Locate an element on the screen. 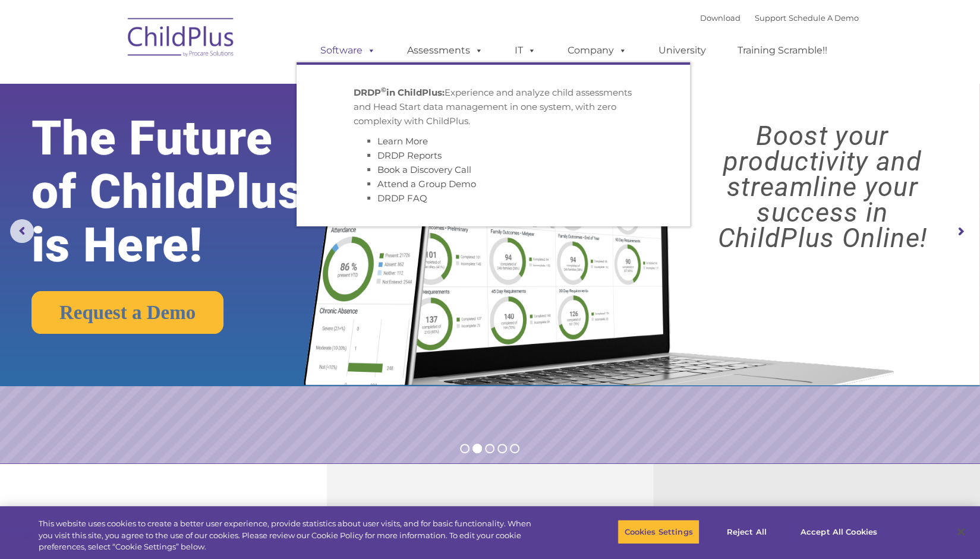 Image resolution: width=980 pixels, height=559 pixels. img: ChildPlus by Procare Solutions is located at coordinates (181, 39).